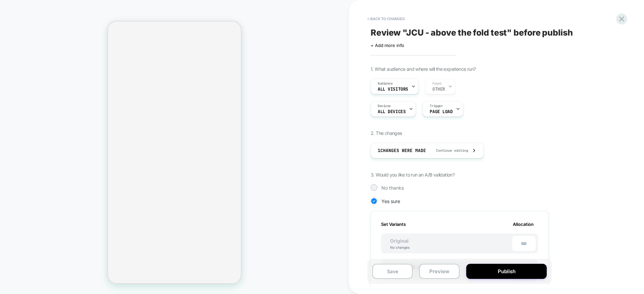 The width and height of the screenshot is (644, 294). What do you see at coordinates (386, 19) in the screenshot?
I see `button: < Back to changes` at bounding box center [386, 19].